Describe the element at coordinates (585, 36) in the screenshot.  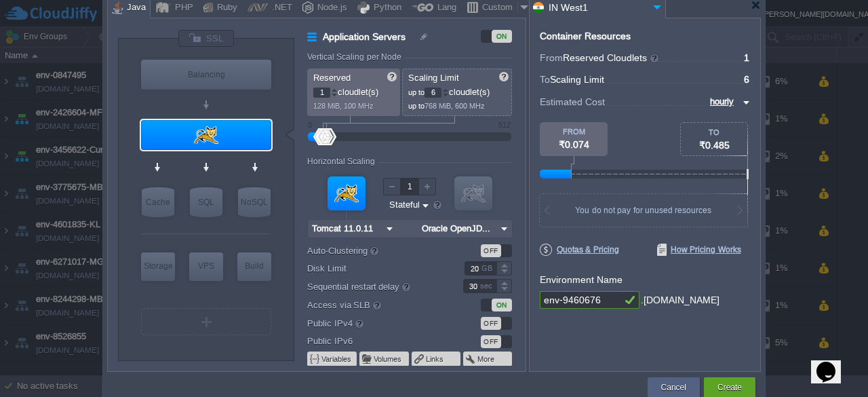
I see `div: Container Resources` at that location.